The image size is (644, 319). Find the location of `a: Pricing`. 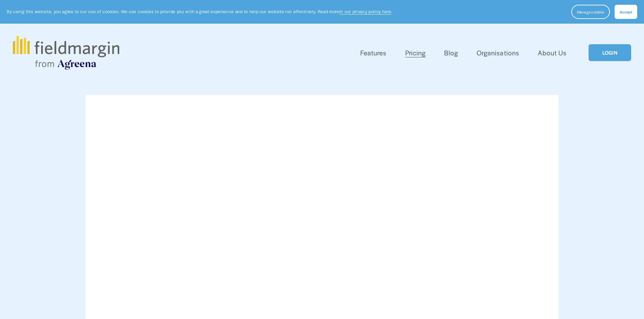

a: Pricing is located at coordinates (415, 53).